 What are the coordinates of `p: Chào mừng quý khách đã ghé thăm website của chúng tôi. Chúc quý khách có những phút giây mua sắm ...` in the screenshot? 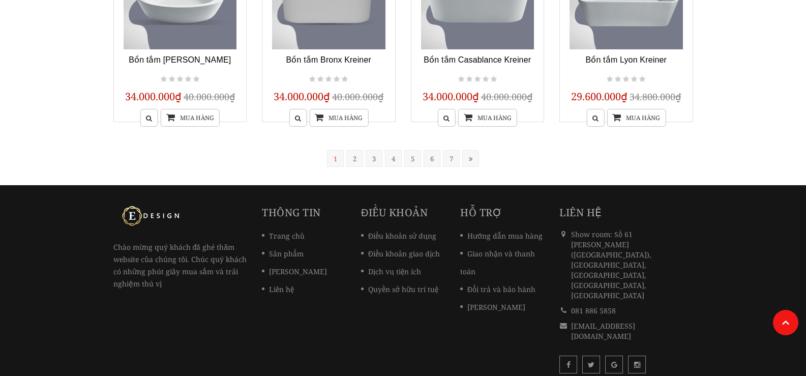 It's located at (180, 247).